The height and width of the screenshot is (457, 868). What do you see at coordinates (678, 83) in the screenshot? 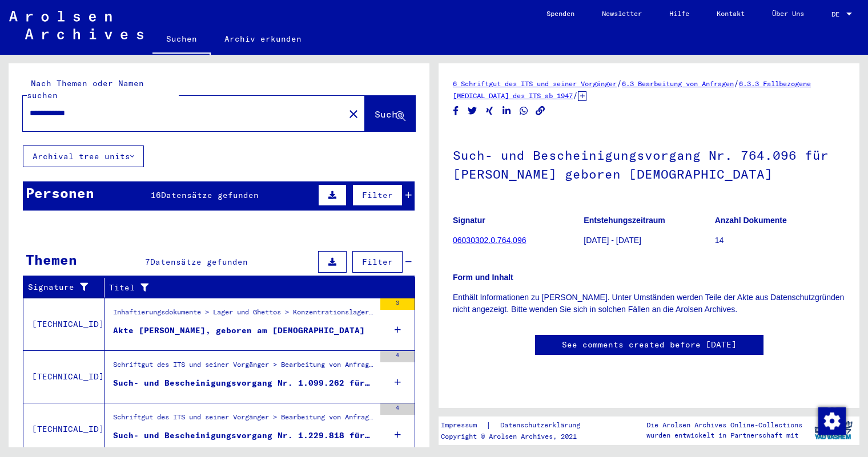
I see `a: 6.3 Bearbeitung von Anfragen` at bounding box center [678, 83].